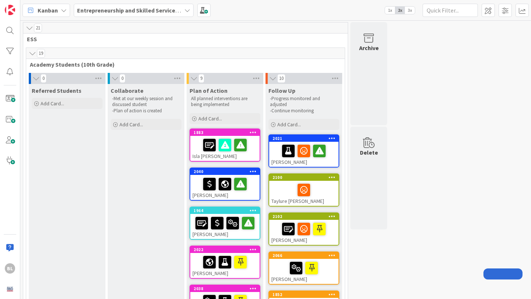 The image size is (531, 299). Describe the element at coordinates (38, 28) in the screenshot. I see `span: 21` at that location.